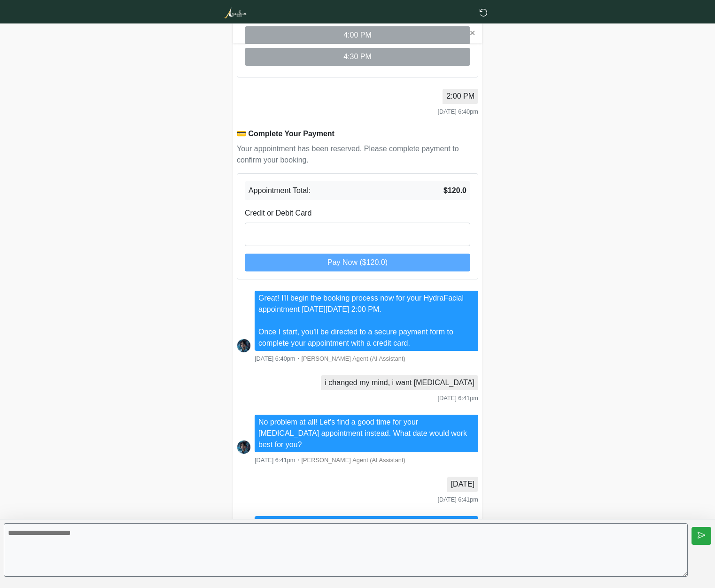 This screenshot has width=715, height=588. I want to click on span: Appointment Total:, so click(280, 191).